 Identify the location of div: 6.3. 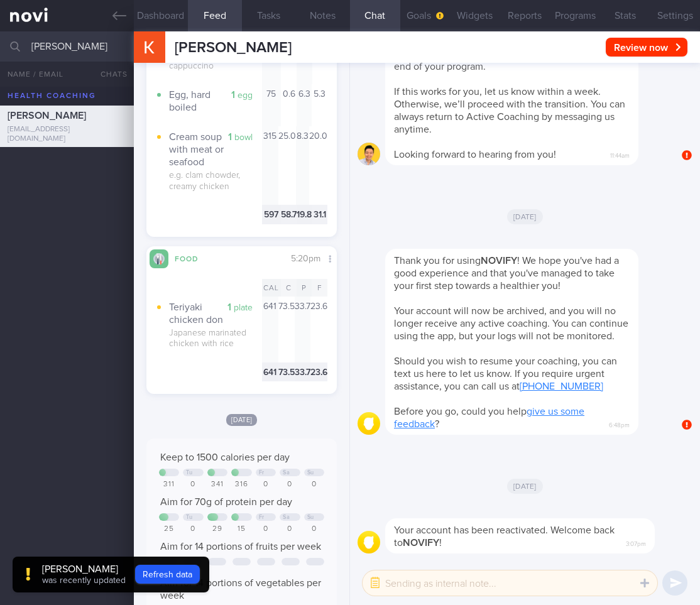
(304, 105).